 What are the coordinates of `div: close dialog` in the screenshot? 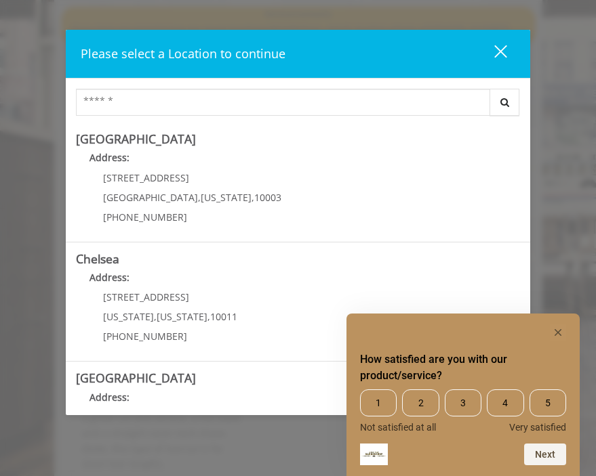 It's located at (492, 54).